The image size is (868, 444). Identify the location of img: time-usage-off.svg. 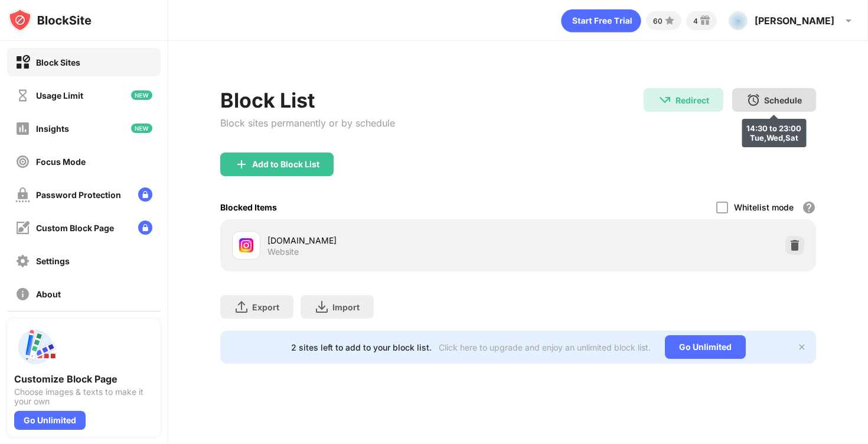
(23, 95).